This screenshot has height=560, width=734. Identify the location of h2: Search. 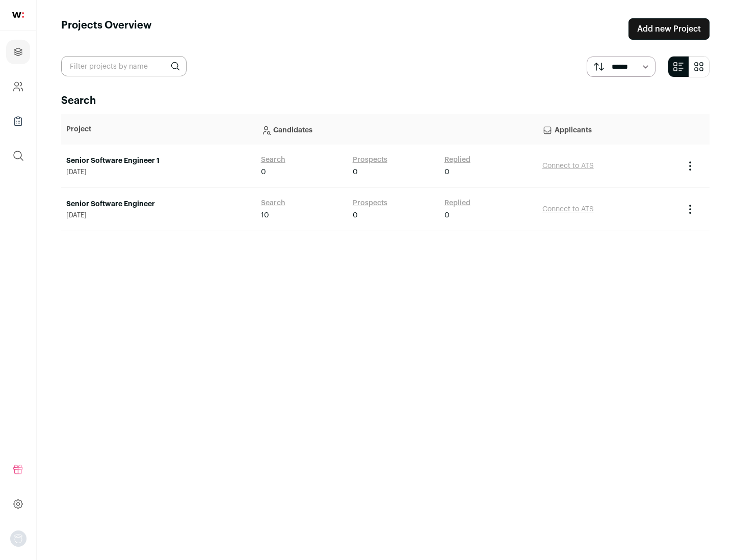
(385, 101).